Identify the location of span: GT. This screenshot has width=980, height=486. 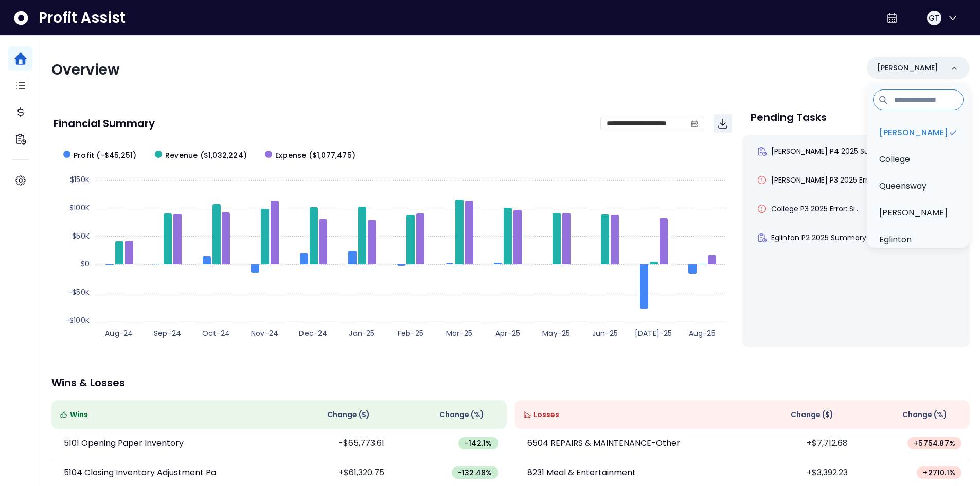
(933, 18).